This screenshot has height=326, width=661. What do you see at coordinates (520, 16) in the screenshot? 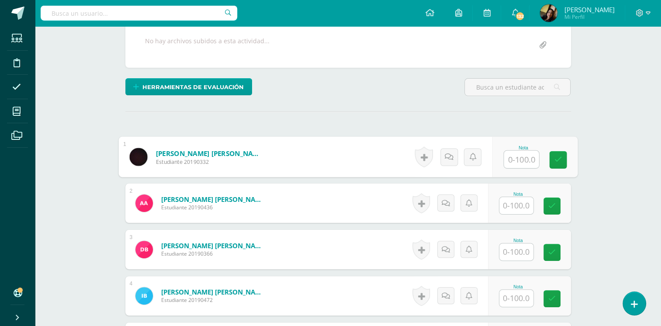
I see `span: 132` at bounding box center [520, 16].